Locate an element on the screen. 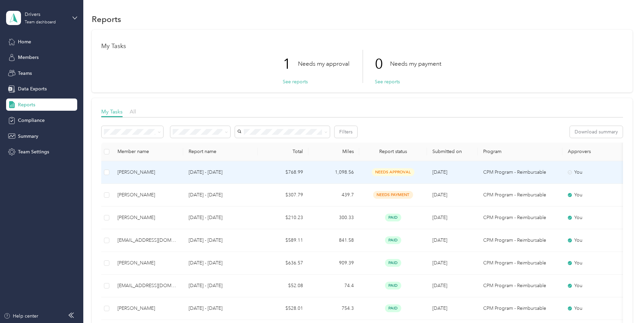 The width and height of the screenshot is (644, 323). div: Drivers is located at coordinates (45, 14).